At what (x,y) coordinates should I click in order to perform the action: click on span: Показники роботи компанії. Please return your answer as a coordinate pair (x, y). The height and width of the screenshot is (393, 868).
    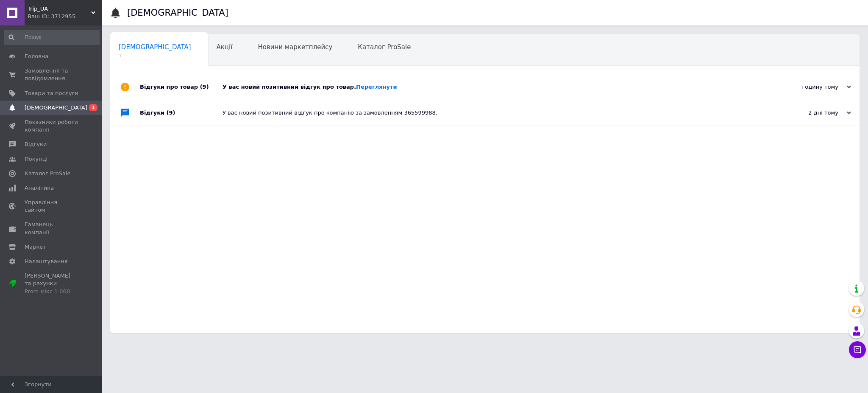
    Looking at the image, I should click on (52, 126).